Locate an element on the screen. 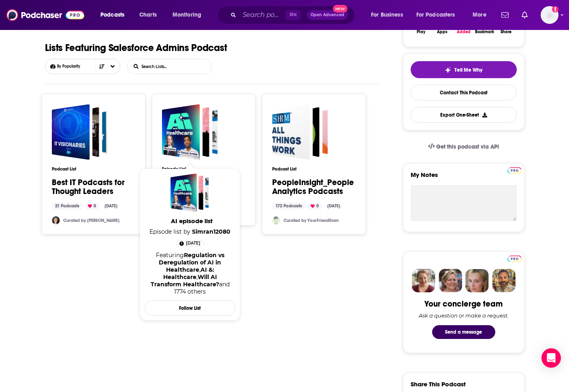 This screenshot has height=392, width=569. div: Added is located at coordinates (464, 32).